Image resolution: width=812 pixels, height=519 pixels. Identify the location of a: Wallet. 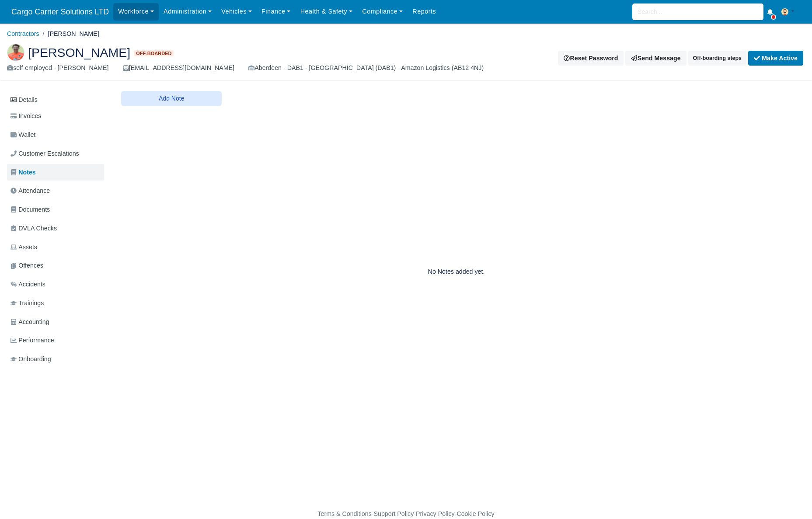
(56, 134).